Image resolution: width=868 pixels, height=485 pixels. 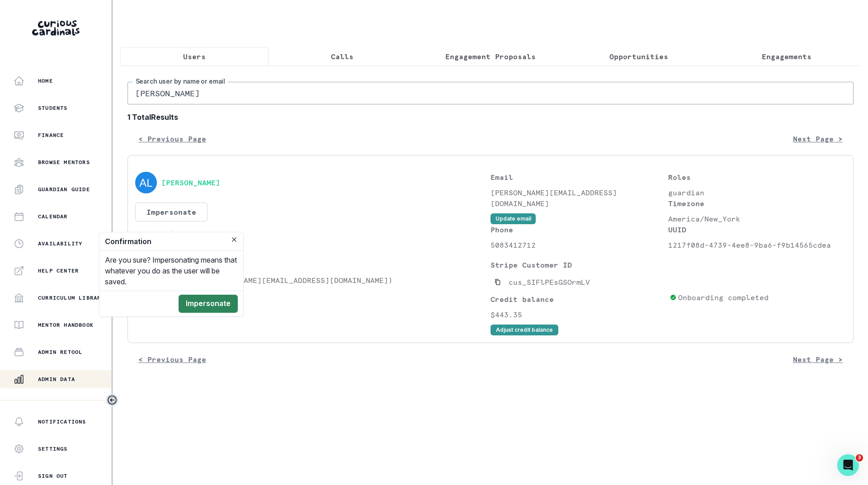 I want to click on p: $443.35, so click(x=578, y=314).